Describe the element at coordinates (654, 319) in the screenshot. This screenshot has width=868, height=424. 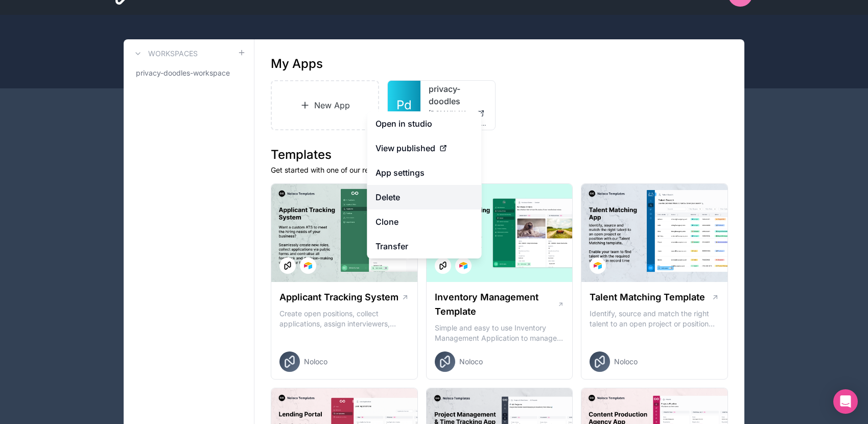
I see `p: Identify, source and match the right talent to an open project or position with our Talent Matchi...` at that location.